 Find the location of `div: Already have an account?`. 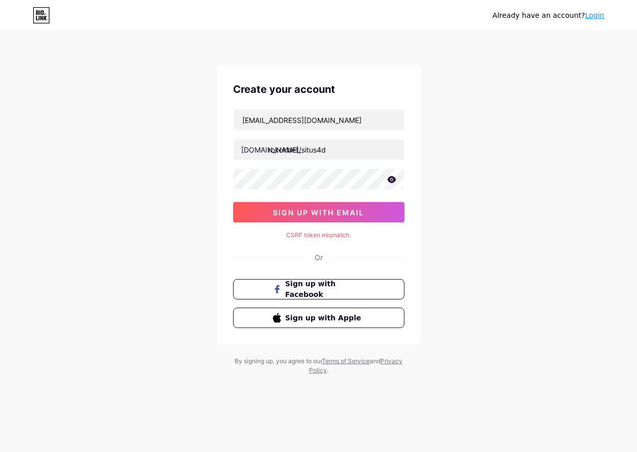

div: Already have an account? is located at coordinates (549, 15).